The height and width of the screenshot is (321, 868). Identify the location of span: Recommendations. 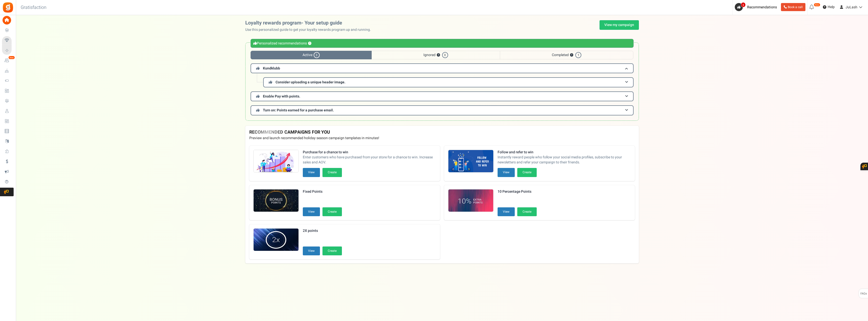
(762, 7).